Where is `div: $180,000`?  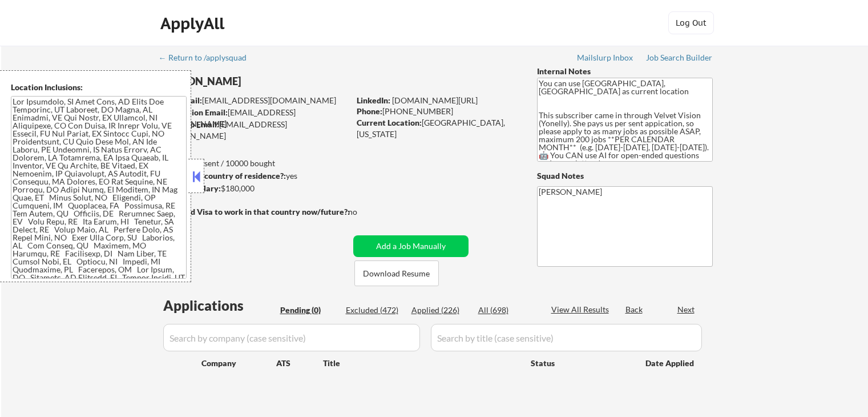
div: $180,000 is located at coordinates (254, 188).